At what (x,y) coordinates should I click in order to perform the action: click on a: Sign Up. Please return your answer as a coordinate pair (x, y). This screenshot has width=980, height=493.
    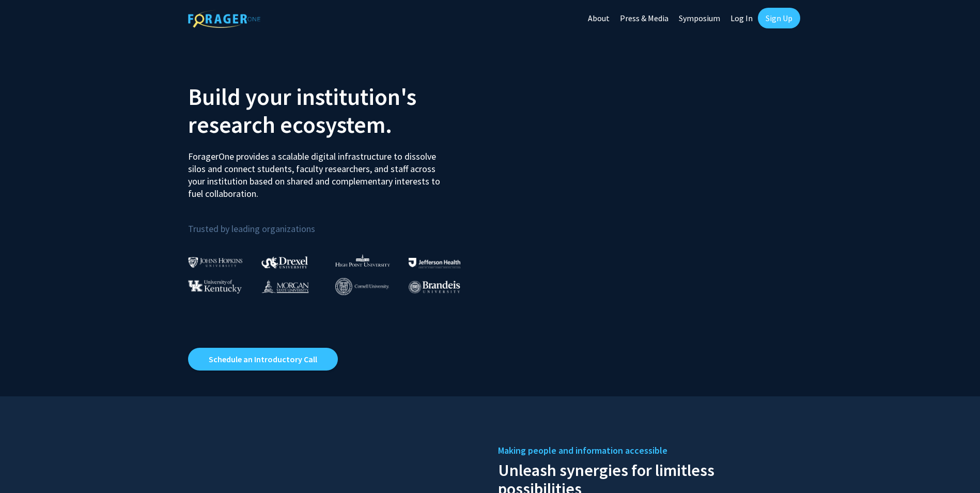
    Looking at the image, I should click on (779, 18).